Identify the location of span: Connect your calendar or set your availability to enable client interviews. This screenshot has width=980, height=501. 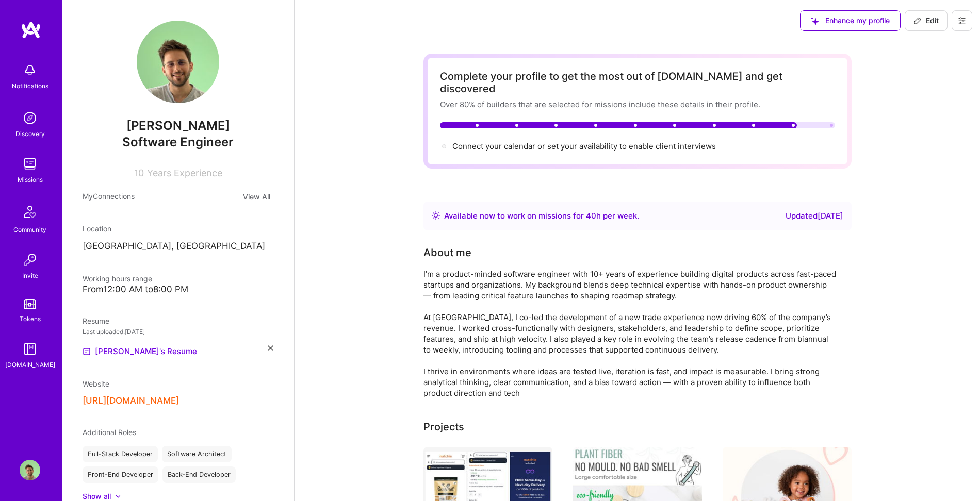
(584, 146).